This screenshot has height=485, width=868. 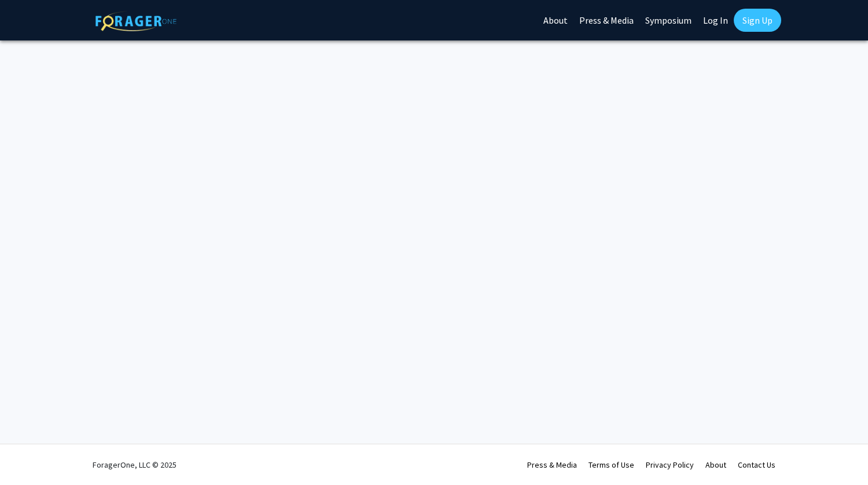 I want to click on div: ForagerOne, LLC © 2025, so click(x=134, y=465).